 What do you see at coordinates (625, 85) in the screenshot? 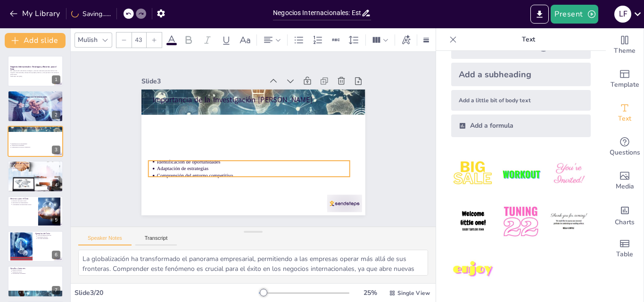
I see `span: Template` at bounding box center [625, 85].